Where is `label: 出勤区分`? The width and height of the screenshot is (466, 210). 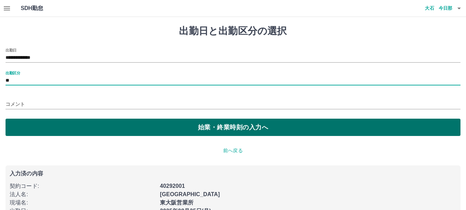 label: 出勤区分 is located at coordinates (13, 73).